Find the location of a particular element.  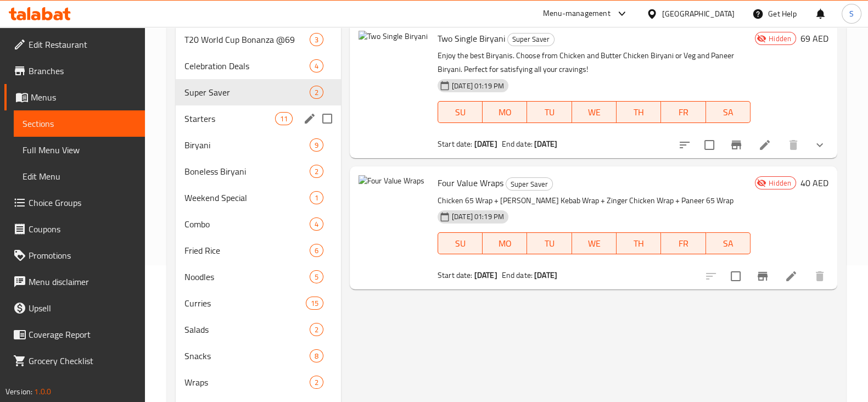

p: Enjoy the best Biryanis. Choose from Chicken and Butter Chicken Biryani or Veg and Paneer Biryani... is located at coordinates (594, 63).